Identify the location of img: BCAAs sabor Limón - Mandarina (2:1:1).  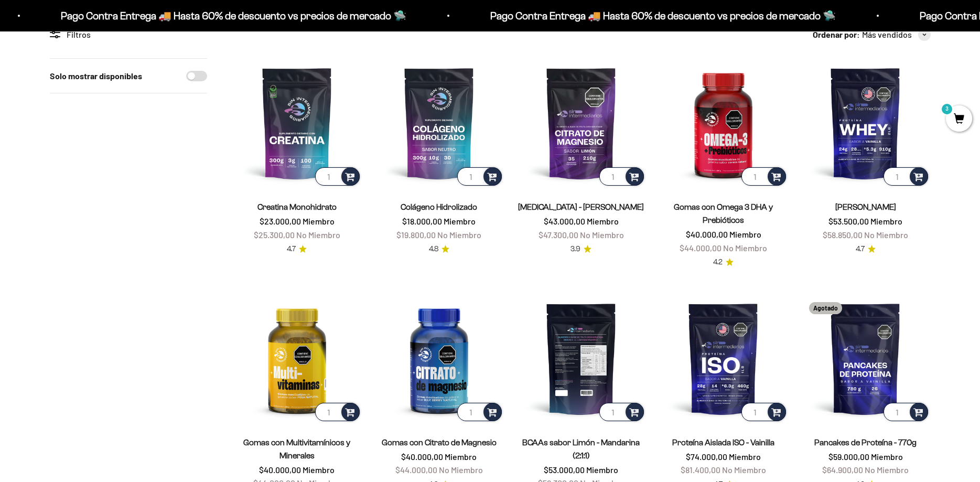
(581, 358).